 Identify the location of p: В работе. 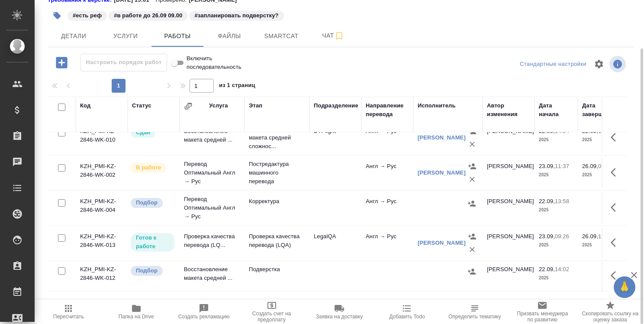
(149, 167).